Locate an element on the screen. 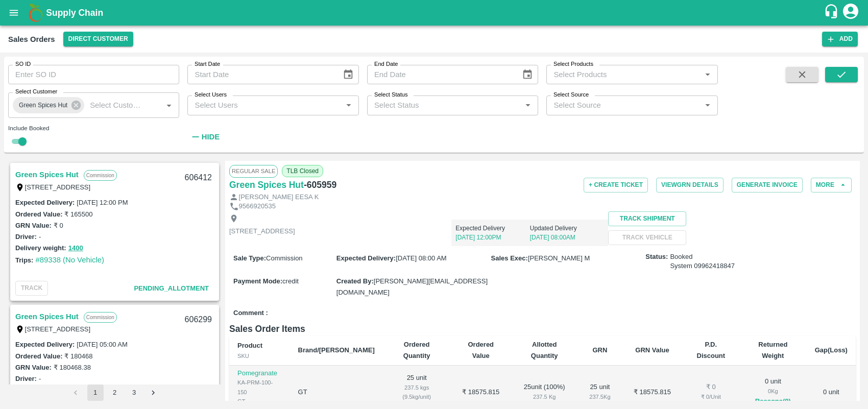 The height and width of the screenshot is (409, 868). div: 0 unit is located at coordinates (773, 392).